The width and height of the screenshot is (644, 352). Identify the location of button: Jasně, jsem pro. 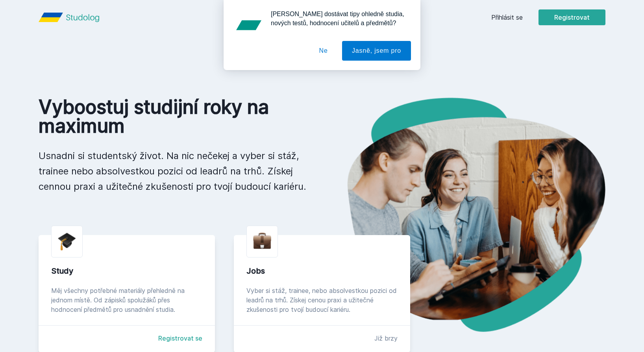
(376, 51).